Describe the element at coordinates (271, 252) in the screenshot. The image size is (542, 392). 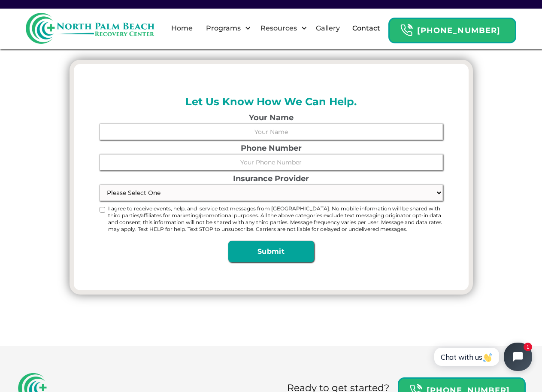
I see `input: Submit` at that location.